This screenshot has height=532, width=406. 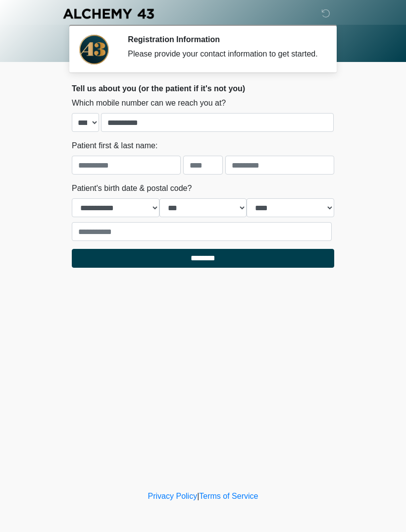 I want to click on label: Patient's birth date & postal code?, so click(x=132, y=189).